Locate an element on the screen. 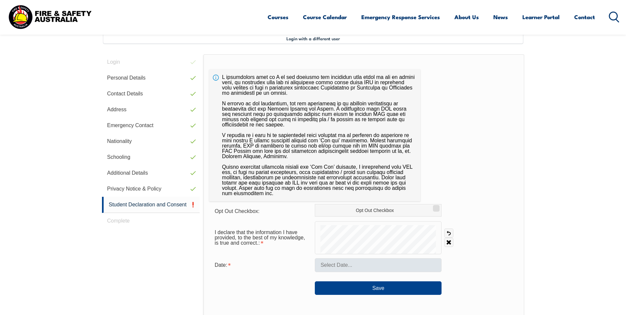  a: Schooling is located at coordinates (151, 157).